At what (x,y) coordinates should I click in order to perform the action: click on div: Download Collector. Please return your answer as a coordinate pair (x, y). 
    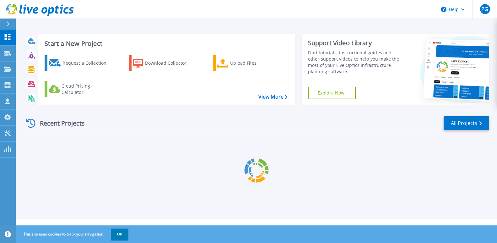
    Looking at the image, I should click on (170, 63).